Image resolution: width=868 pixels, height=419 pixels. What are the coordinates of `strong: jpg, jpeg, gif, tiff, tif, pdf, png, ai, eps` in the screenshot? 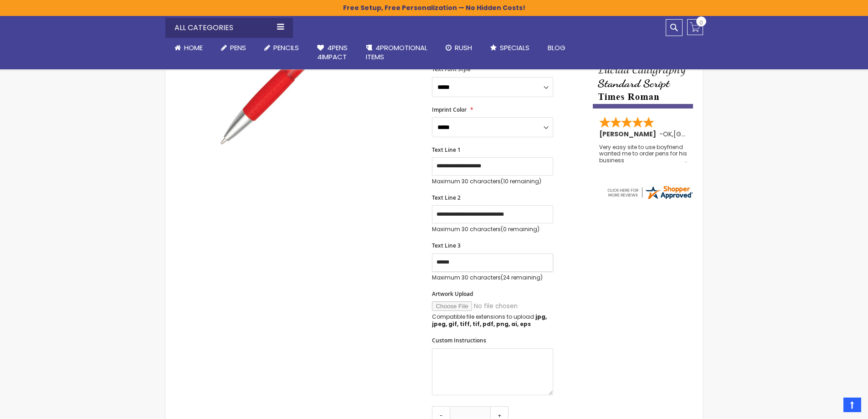 It's located at (489, 320).